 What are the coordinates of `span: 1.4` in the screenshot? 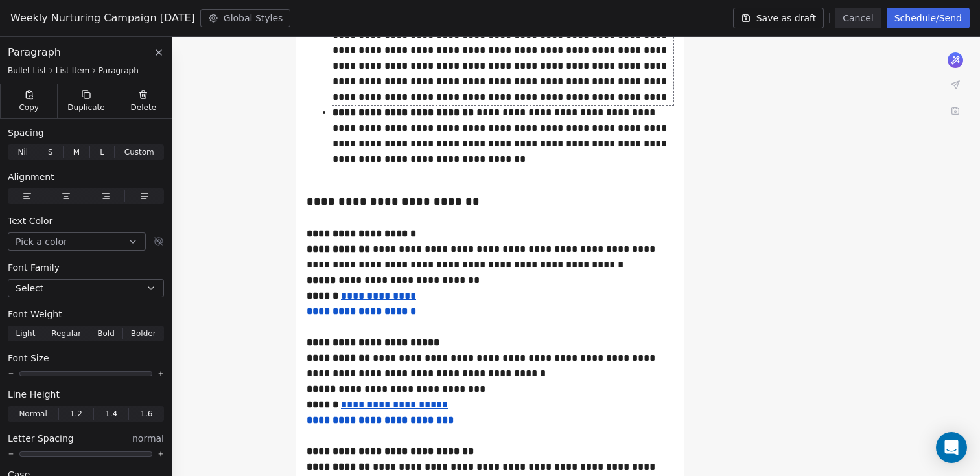 It's located at (111, 414).